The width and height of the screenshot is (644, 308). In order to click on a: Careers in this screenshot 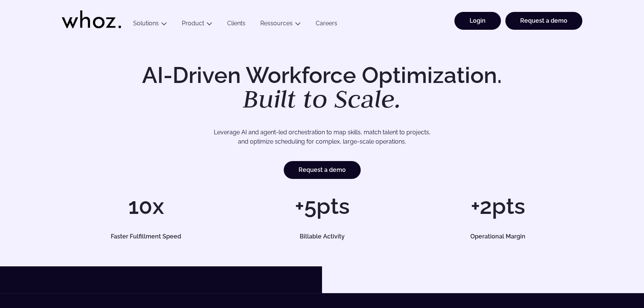, I will do `click(327, 24)`.